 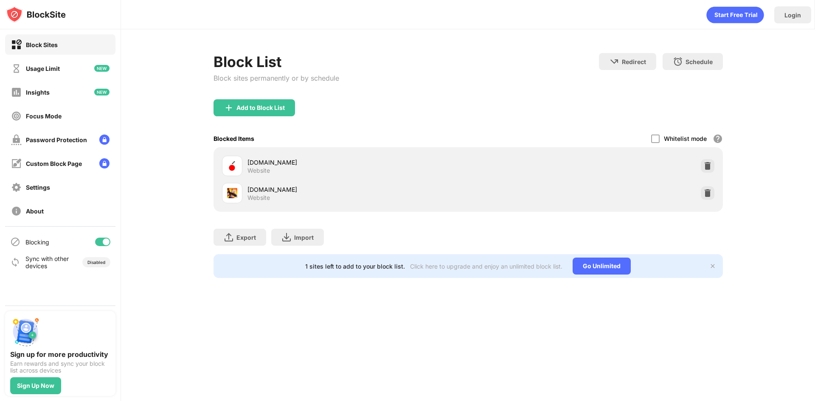 I want to click on img: focus-off.svg, so click(x=16, y=116).